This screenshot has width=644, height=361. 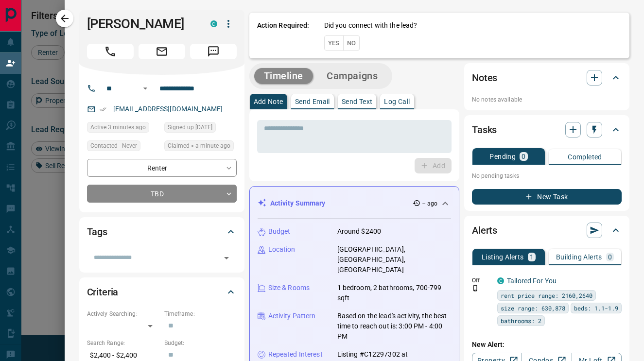 I want to click on h2: Notes, so click(x=484, y=78).